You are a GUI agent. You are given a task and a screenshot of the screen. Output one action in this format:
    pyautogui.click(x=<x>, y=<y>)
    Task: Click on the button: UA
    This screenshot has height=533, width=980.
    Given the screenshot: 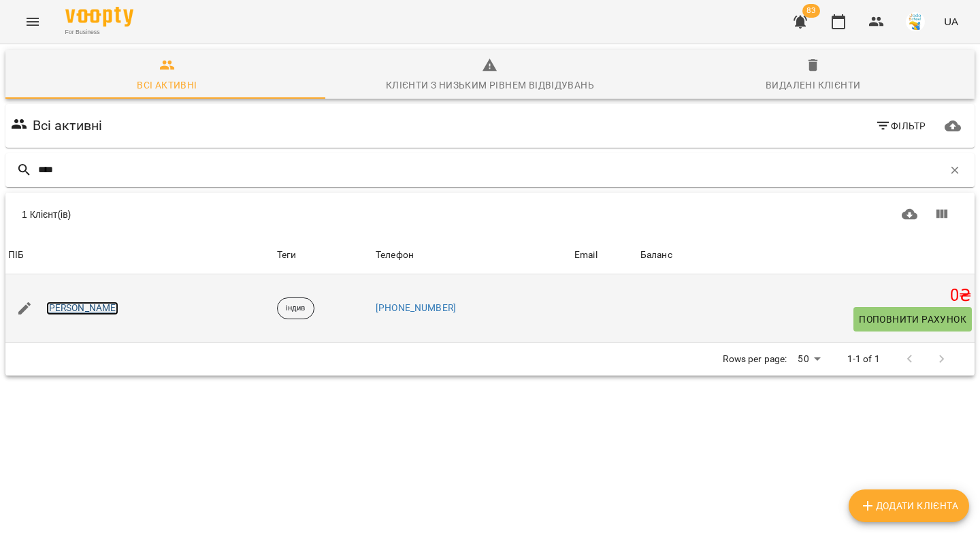 What is the action you would take?
    pyautogui.click(x=950, y=21)
    